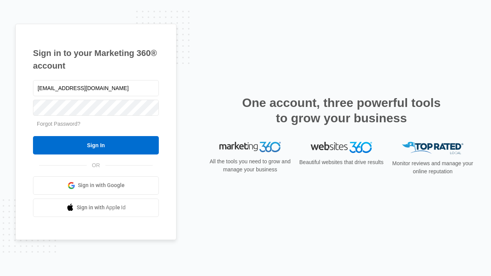 This screenshot has height=276, width=491. Describe the element at coordinates (433, 168) in the screenshot. I see `p: Monitor reviews and manage your online reputation` at that location.